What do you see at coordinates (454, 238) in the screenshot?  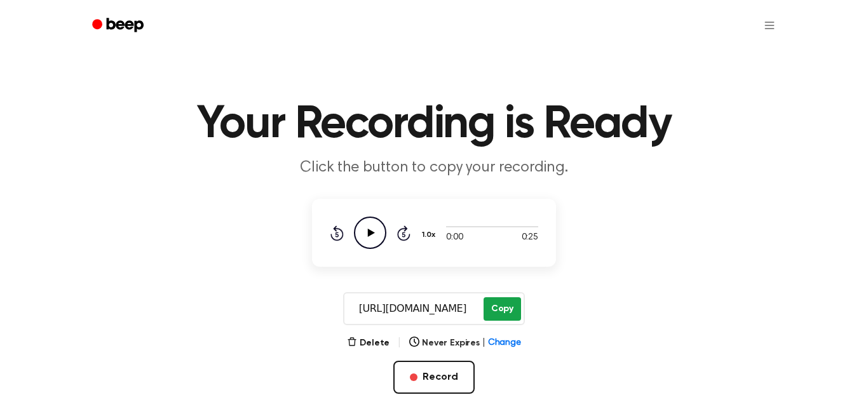 I see `span: 0:00` at bounding box center [454, 238].